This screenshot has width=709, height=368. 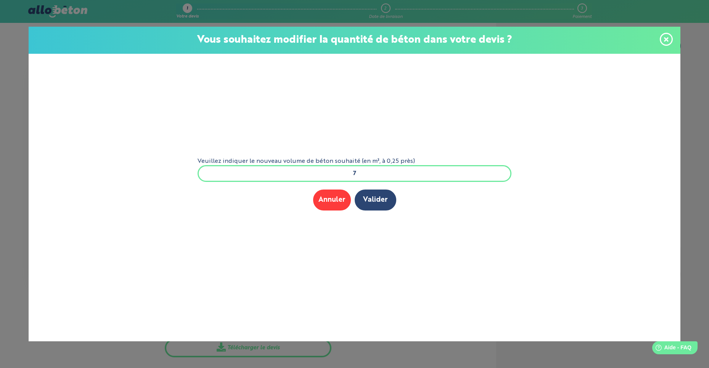 I want to click on button: Annuler, so click(x=332, y=200).